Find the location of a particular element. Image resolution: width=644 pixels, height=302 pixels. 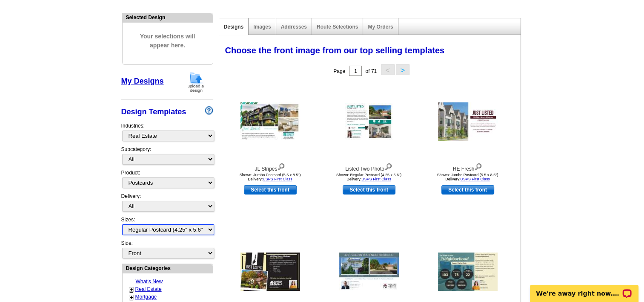

div: Subcategory: is located at coordinates (167, 157).